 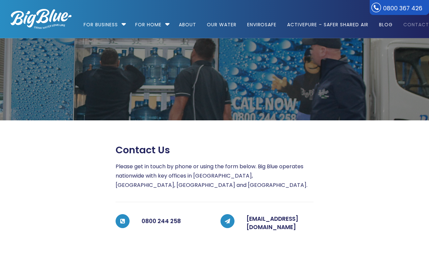 What do you see at coordinates (142, 150) in the screenshot?
I see `span: Contact us` at bounding box center [142, 150].